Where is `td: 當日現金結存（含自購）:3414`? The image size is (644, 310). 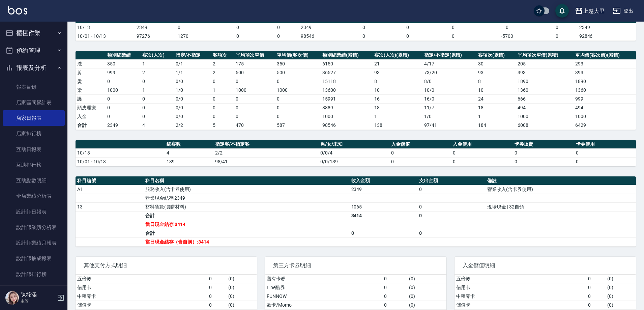
td: 當日現金結存（含自購）:3414 is located at coordinates (246, 242).